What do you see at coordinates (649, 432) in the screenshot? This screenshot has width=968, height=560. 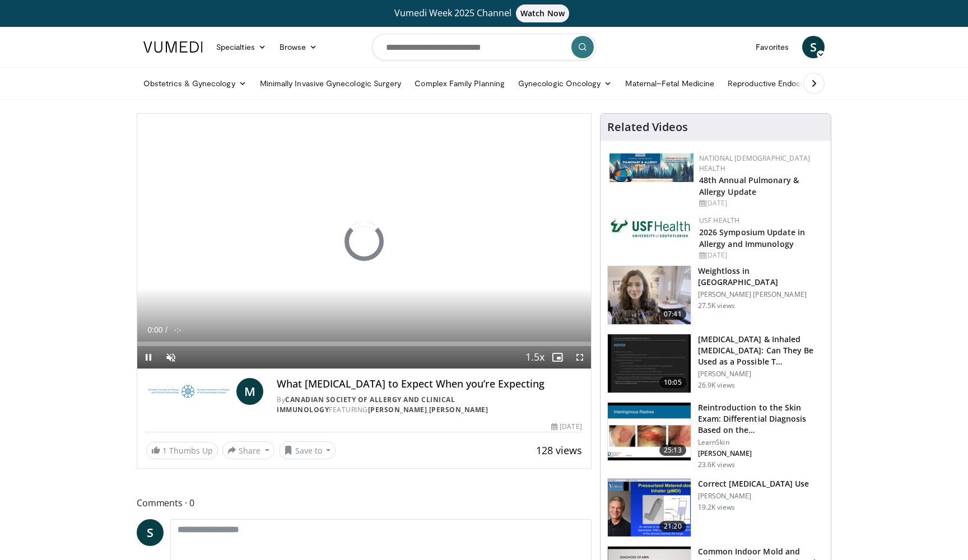 I see `img: 022c50fb-a848-4cac-a9d8-ea0906b33a1b.150x105_q85_crop-smart_upscale.jpg` at bounding box center [649, 432].